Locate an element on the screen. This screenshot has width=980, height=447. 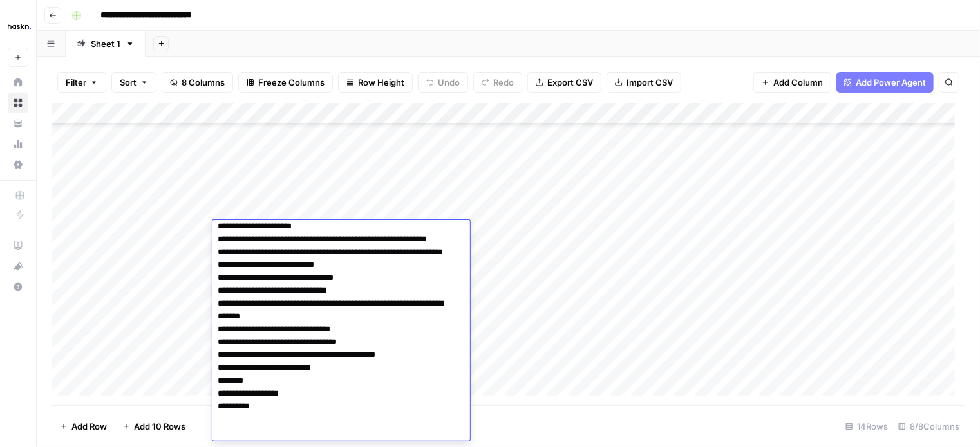
span: Row Height is located at coordinates (381, 83).